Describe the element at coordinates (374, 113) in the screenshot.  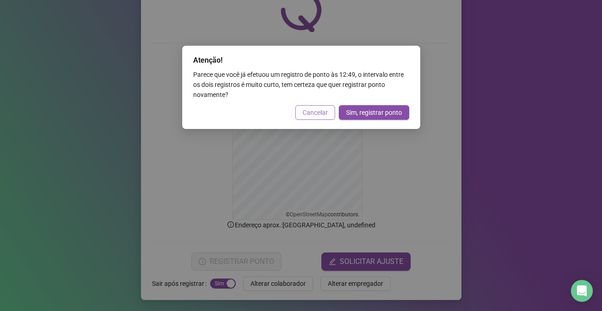
I see `span: Sim, registrar ponto` at that location.